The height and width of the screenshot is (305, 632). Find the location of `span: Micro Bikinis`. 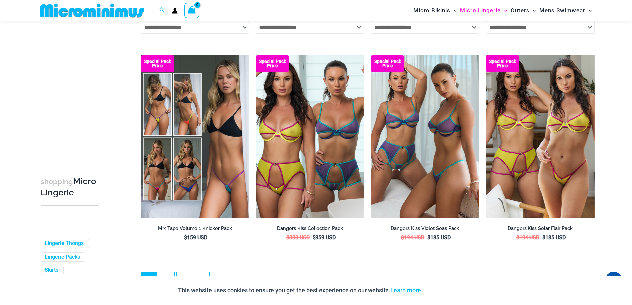

span: Micro Bikinis is located at coordinates (431, 10).